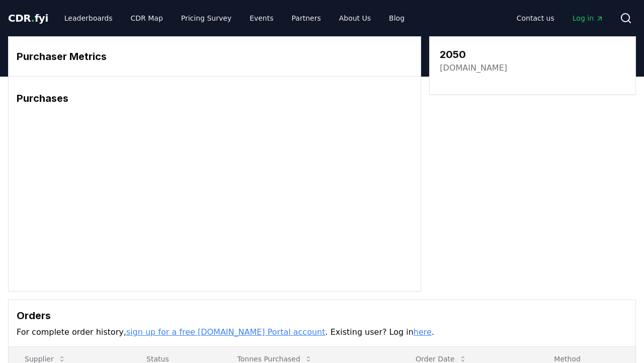 This screenshot has width=644, height=363. Describe the element at coordinates (589, 18) in the screenshot. I see `span: Log in` at that location.